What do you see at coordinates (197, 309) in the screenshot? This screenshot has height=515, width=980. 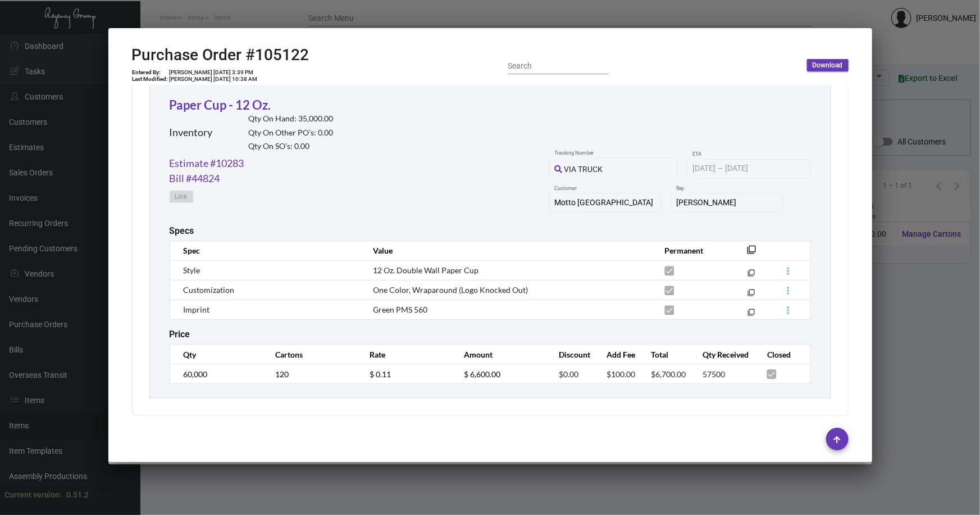 I see `span: Imprint` at bounding box center [197, 309].